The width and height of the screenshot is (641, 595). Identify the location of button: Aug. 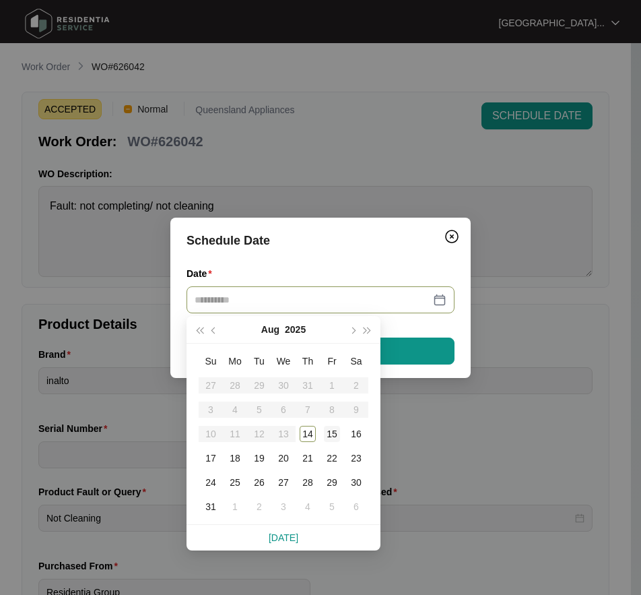
(270, 329).